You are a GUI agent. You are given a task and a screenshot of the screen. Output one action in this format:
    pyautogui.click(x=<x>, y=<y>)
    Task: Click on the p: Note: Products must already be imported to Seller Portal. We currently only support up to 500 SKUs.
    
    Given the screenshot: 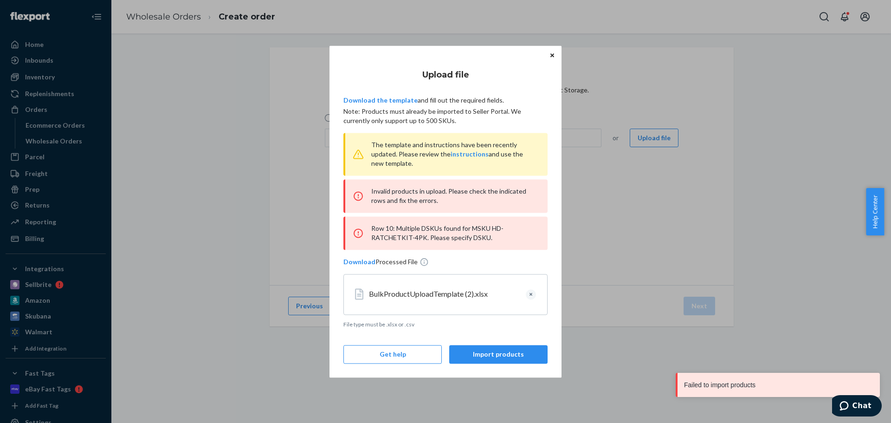 What is the action you would take?
    pyautogui.click(x=446, y=116)
    